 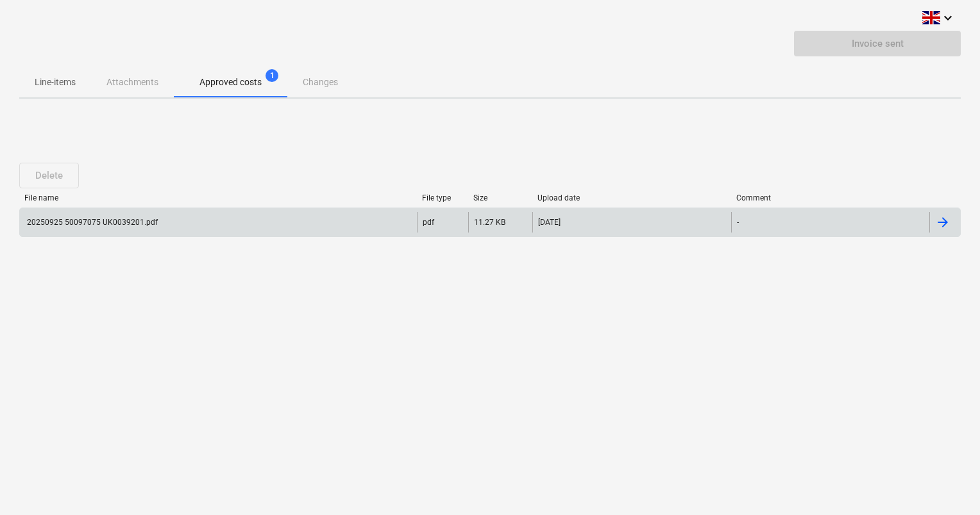 I want to click on p: Approved costs, so click(x=230, y=82).